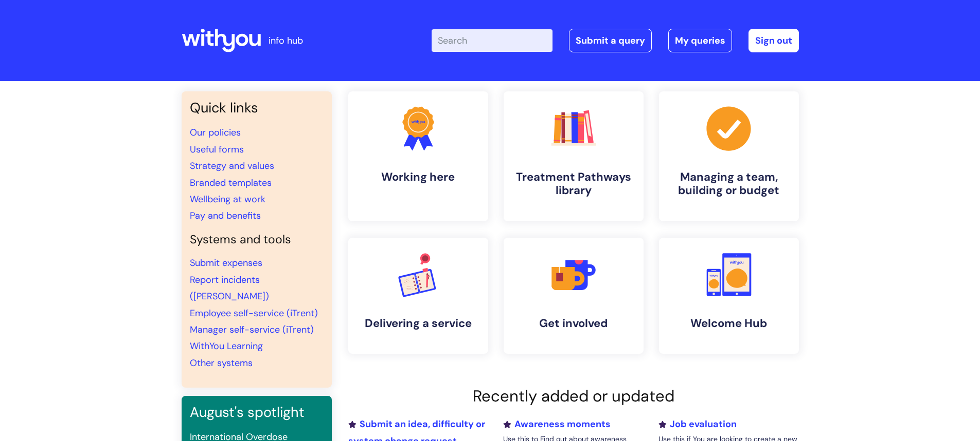 This screenshot has height=441, width=980. I want to click on a: Other systems, so click(221, 363).